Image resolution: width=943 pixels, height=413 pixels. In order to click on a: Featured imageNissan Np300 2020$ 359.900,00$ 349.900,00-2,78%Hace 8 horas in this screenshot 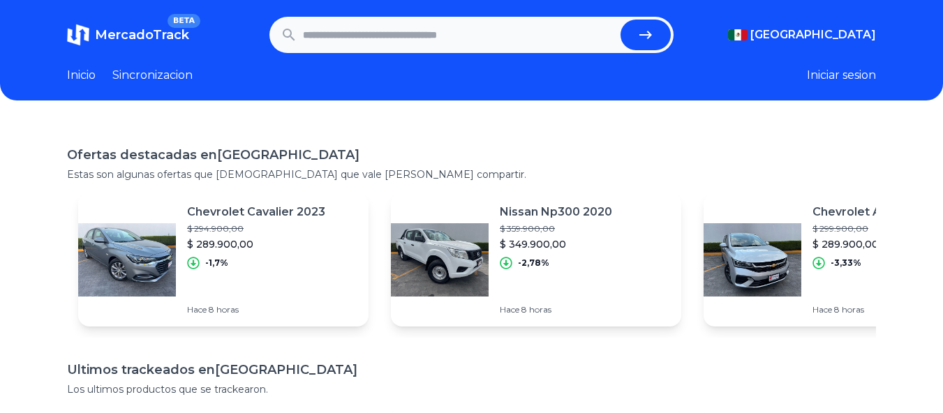, I will do `click(536, 260)`.